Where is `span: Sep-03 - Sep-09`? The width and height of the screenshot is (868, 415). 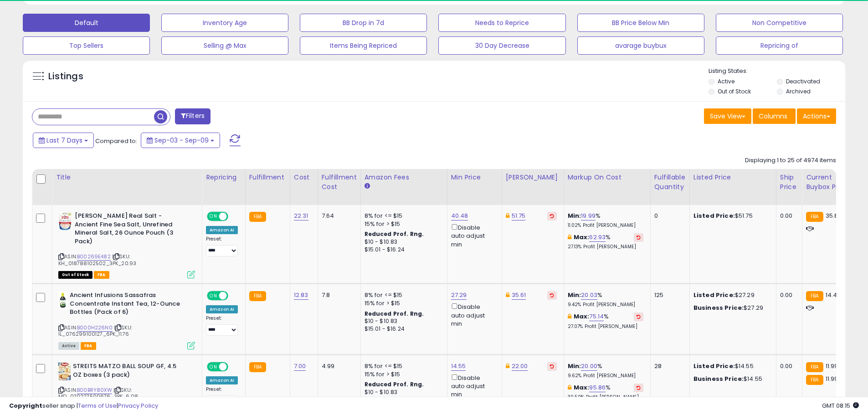
span: Sep-03 - Sep-09 is located at coordinates (182, 140).